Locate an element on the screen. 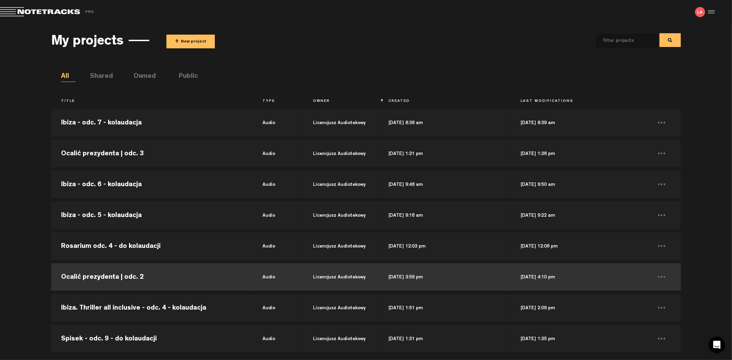  td: Ocalić prezydenta | odc. 2 is located at coordinates (152, 277).